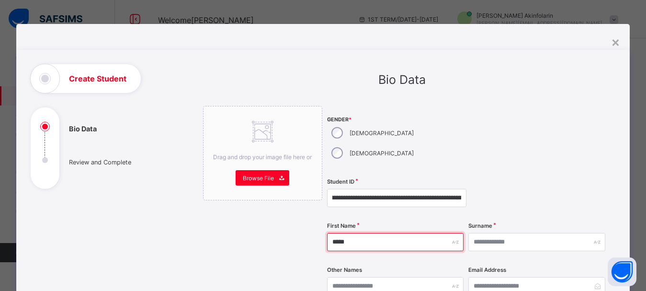  What do you see at coordinates (341, 226) in the screenshot?
I see `label: First Name` at bounding box center [341, 226].